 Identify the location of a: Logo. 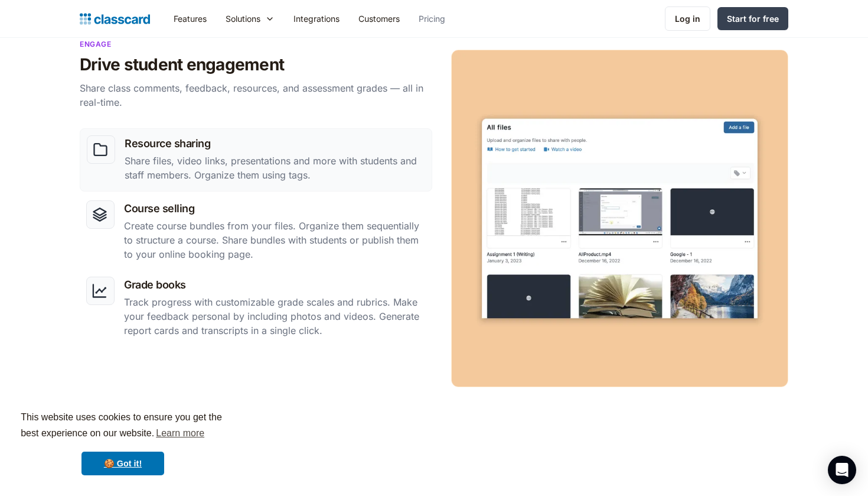
(114, 19).